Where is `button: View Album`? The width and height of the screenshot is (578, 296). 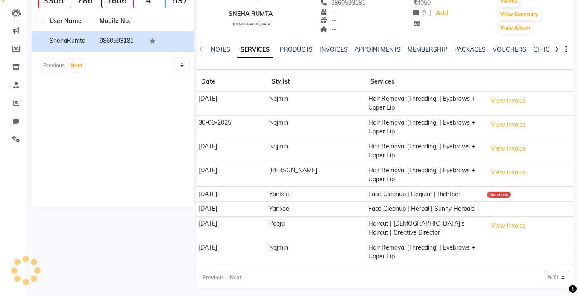 button: View Album is located at coordinates (515, 28).